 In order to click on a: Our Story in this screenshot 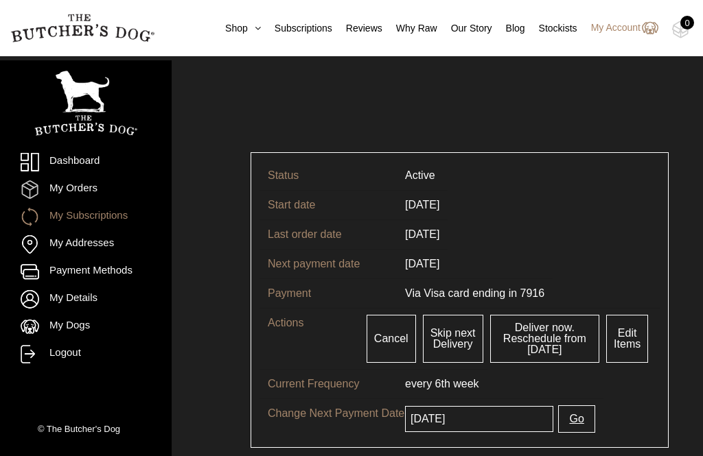, I will do `click(465, 28)`.